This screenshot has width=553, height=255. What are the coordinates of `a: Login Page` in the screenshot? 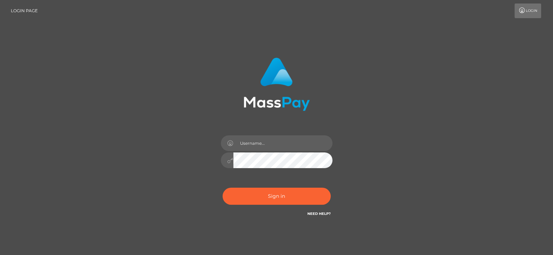 It's located at (24, 11).